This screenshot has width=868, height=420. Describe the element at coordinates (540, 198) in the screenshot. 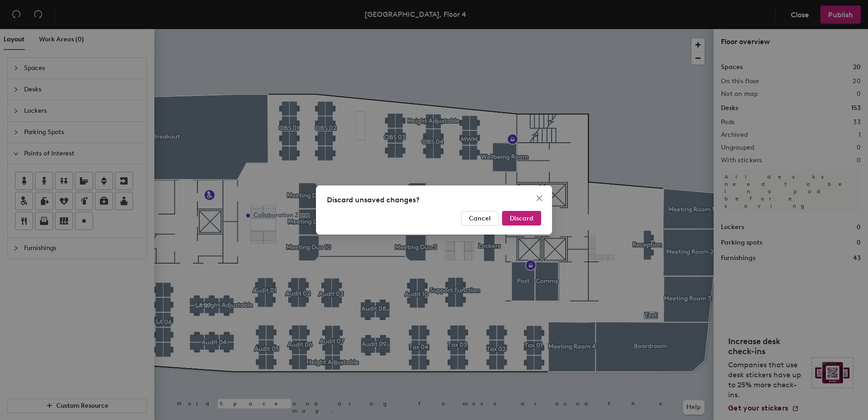

I see `span: Close` at that location.